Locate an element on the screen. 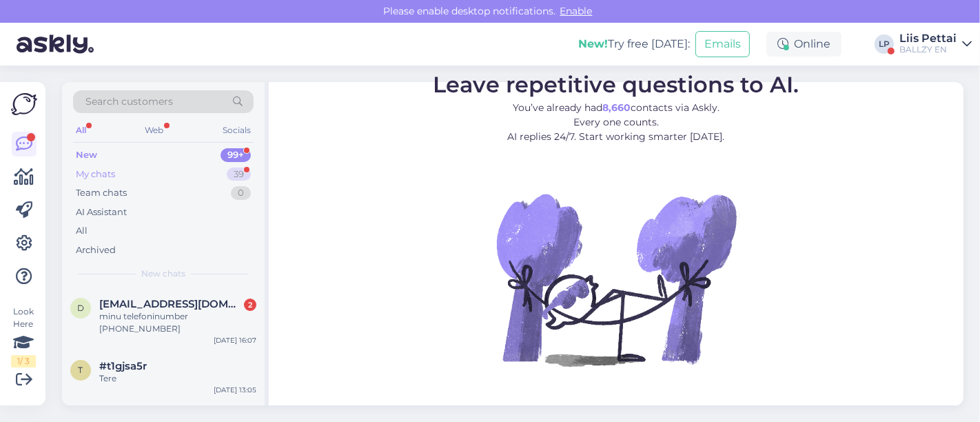  button: Emails is located at coordinates (722, 44).